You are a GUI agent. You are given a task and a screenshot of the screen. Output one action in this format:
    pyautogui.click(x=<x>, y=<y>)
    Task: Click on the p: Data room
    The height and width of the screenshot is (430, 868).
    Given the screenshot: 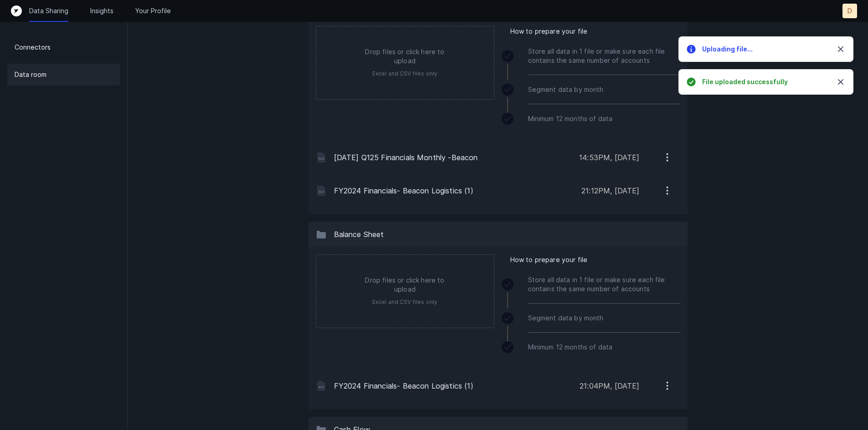 What is the action you would take?
    pyautogui.click(x=31, y=75)
    